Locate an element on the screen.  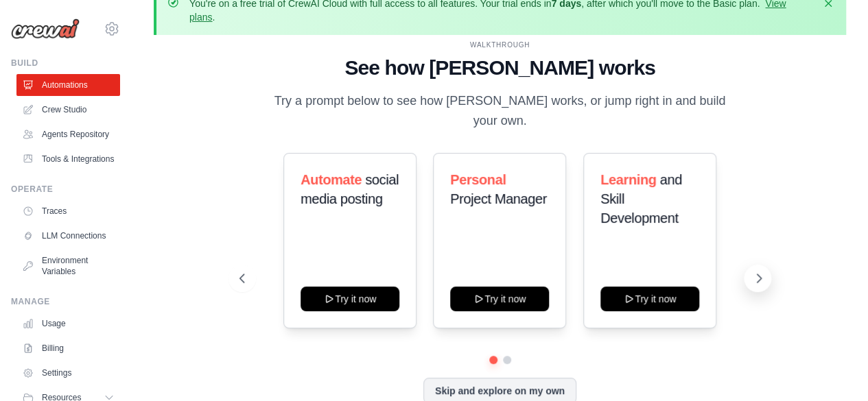
a: Automations is located at coordinates (68, 85).